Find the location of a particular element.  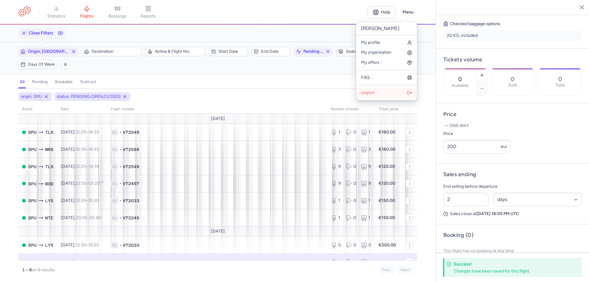

th: Flight number is located at coordinates (217, 109).